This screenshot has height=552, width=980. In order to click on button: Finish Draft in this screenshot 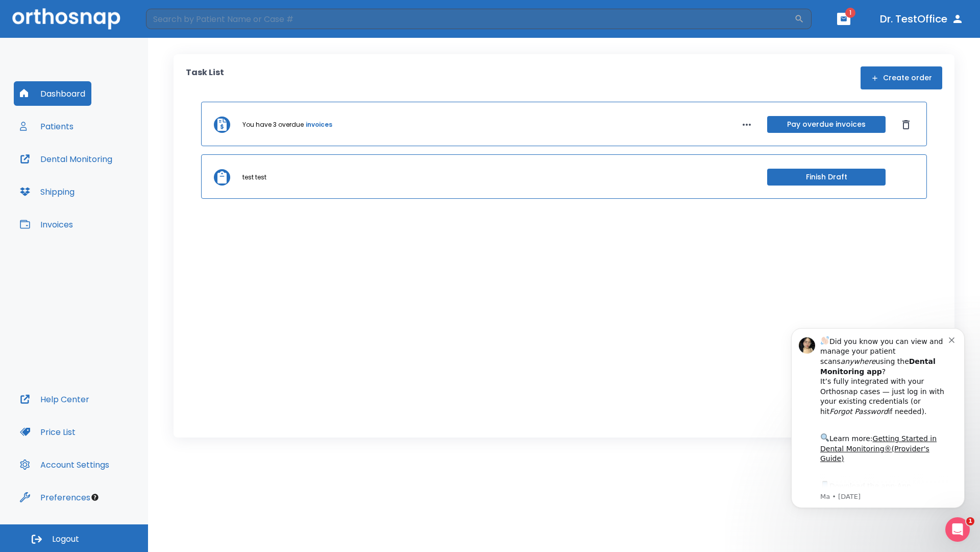, I will do `click(827, 177)`.